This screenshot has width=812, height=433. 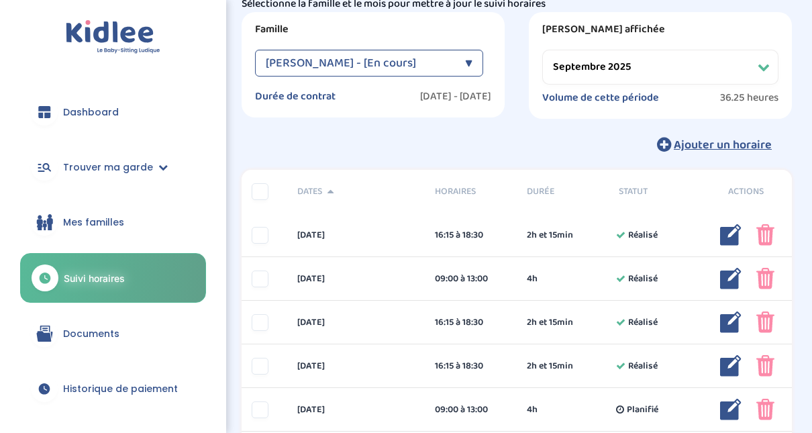 What do you see at coordinates (470, 191) in the screenshot?
I see `span: Horaires` at bounding box center [470, 191].